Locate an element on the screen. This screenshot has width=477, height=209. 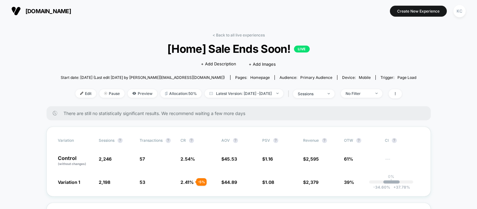
span: Preview is located at coordinates (143, 93).